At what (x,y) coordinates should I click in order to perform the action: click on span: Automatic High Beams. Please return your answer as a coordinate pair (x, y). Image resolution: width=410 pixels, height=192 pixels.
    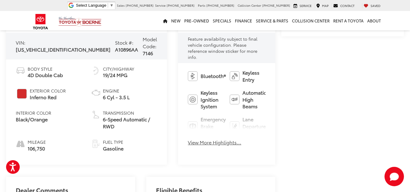
    Looking at the image, I should click on (254, 100).